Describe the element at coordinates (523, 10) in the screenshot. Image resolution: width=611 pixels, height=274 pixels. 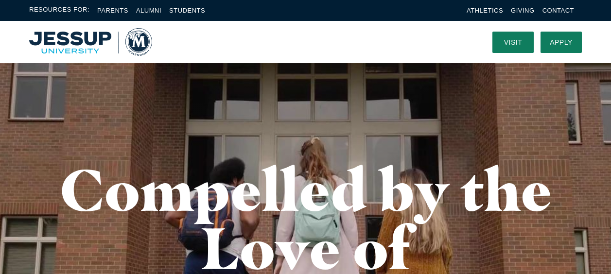
I see `a: Giving` at that location.